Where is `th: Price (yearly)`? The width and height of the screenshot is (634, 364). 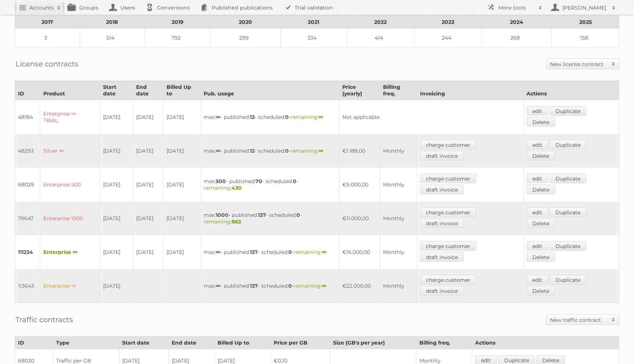
th: Price (yearly) is located at coordinates (360, 90).